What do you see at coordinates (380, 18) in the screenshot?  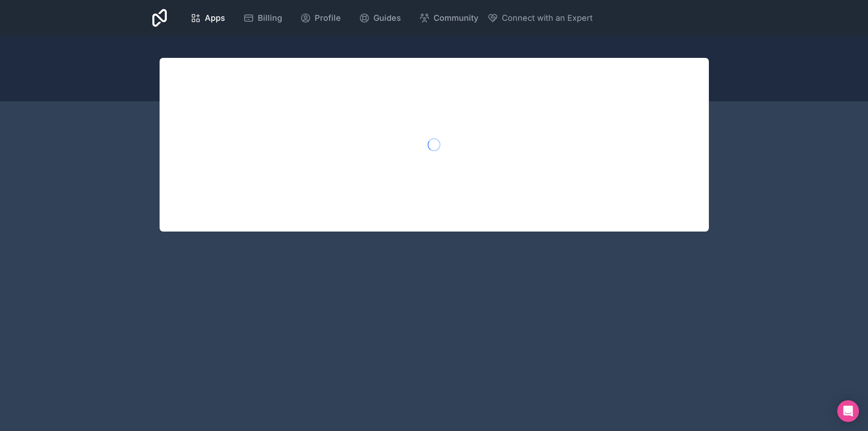 I see `a: Guides` at bounding box center [380, 18].